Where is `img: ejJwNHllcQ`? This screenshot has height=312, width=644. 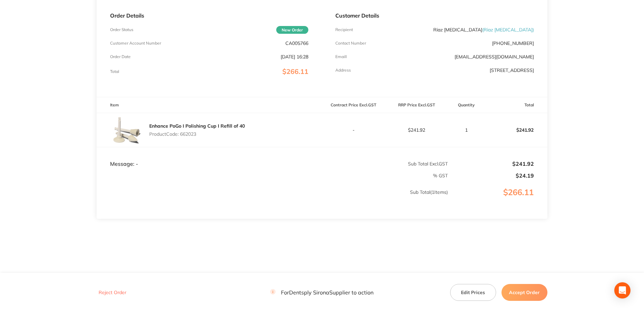
img: ejJwNHllcQ is located at coordinates (127, 130).